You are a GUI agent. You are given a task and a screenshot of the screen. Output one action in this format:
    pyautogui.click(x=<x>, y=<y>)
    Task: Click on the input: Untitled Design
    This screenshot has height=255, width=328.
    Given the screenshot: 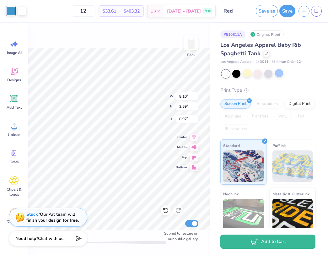 What is the action you would take?
    pyautogui.click(x=234, y=11)
    